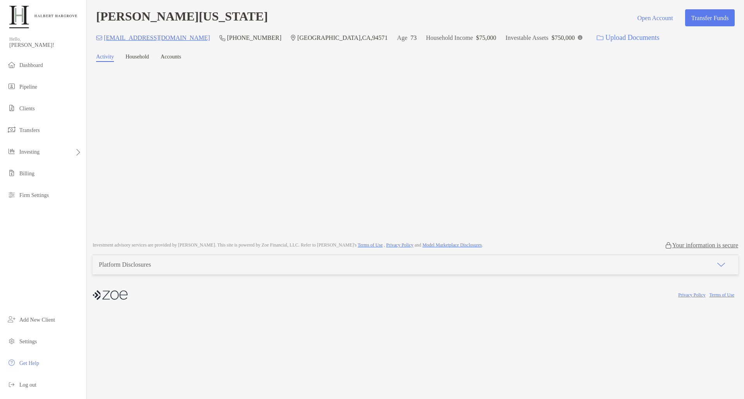  Describe the element at coordinates (29, 130) in the screenshot. I see `span: Transfers` at that location.